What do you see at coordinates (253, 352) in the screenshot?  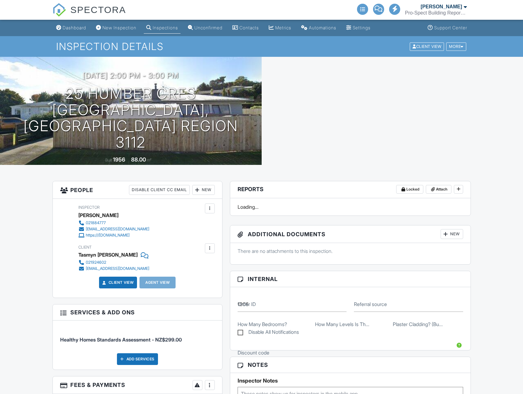 I see `label: Discount code` at bounding box center [253, 352].